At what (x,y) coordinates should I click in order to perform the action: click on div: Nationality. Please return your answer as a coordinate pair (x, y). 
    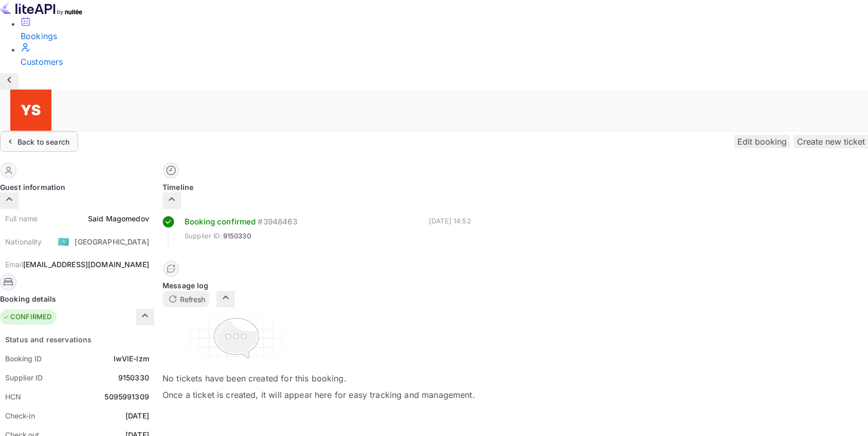
    Looking at the image, I should click on (24, 242).